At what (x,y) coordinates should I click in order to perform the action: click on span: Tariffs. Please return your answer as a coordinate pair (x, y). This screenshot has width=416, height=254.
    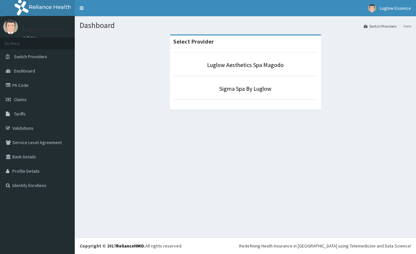
    Looking at the image, I should click on (20, 114).